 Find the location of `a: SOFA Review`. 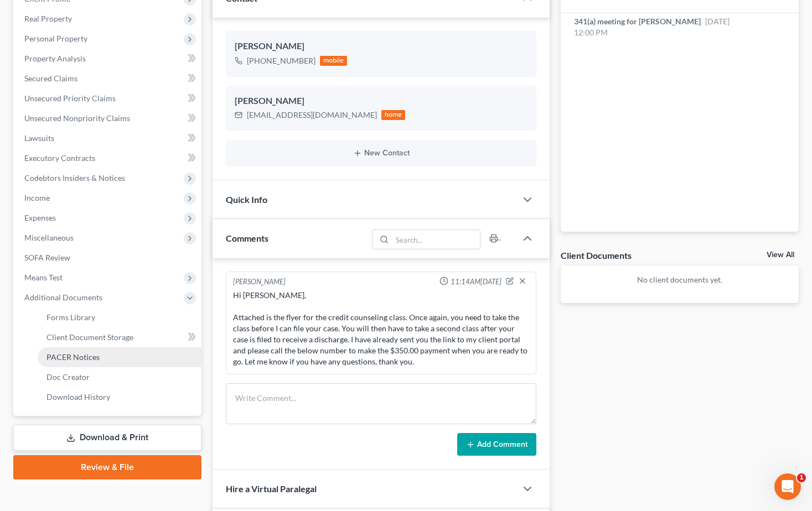

a: SOFA Review is located at coordinates (109, 258).